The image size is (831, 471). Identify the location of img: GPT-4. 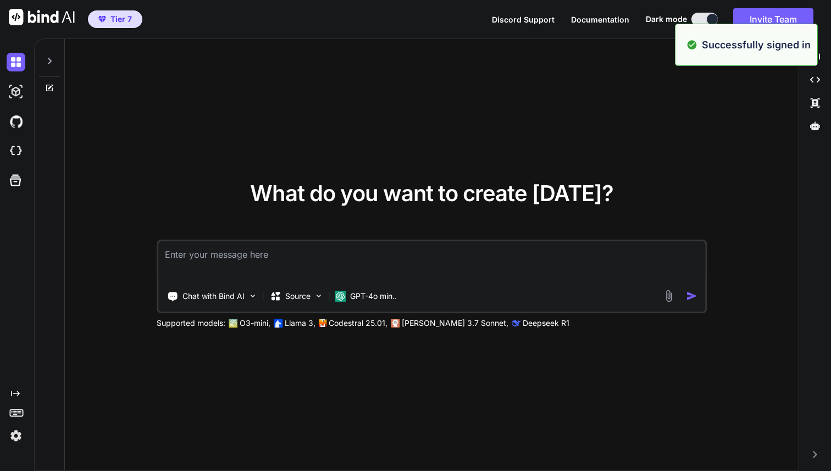
(233, 323).